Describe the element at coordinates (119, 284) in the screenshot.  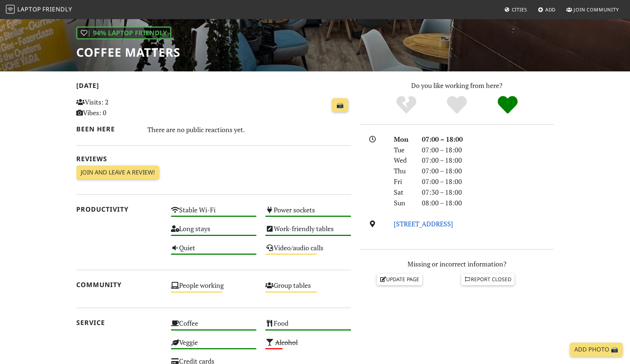
I see `h2: Community` at that location.